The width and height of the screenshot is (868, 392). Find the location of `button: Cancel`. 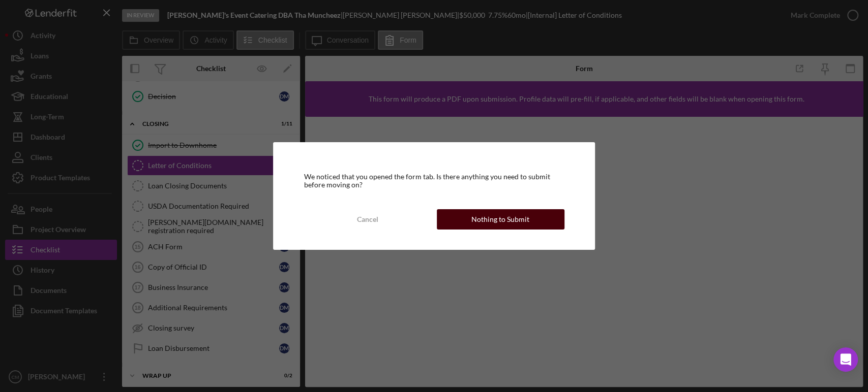

button: Cancel is located at coordinates (367, 220).